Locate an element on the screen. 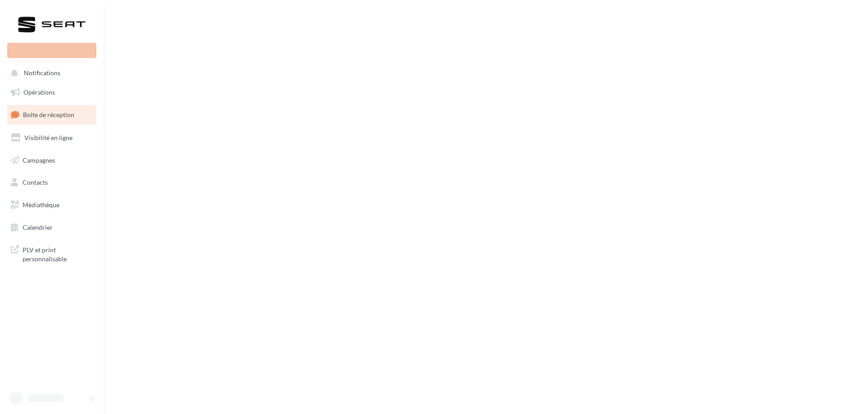 This screenshot has width=865, height=414. span: PLV et print personnalisable is located at coordinates (58, 253).